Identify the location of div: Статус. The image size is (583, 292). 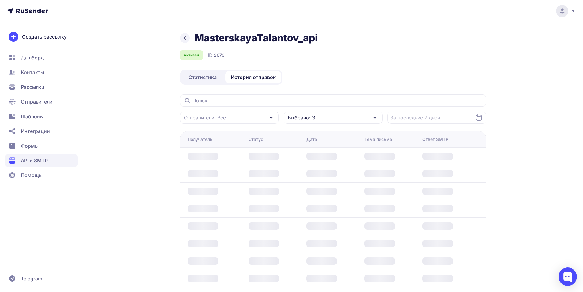
(256, 139).